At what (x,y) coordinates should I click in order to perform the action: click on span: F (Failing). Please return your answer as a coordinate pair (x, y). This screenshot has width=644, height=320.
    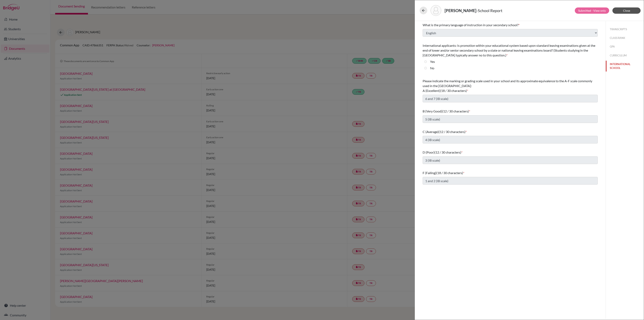
    Looking at the image, I should click on (430, 173).